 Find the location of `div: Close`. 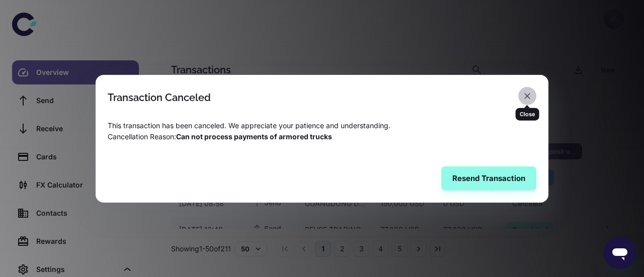

div: Close is located at coordinates (527, 114).